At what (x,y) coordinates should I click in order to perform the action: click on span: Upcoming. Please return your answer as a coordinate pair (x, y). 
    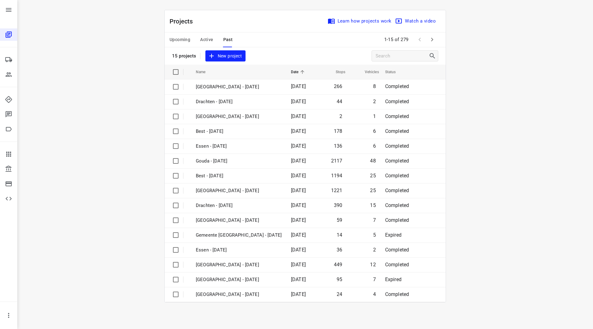
    Looking at the image, I should click on (180, 40).